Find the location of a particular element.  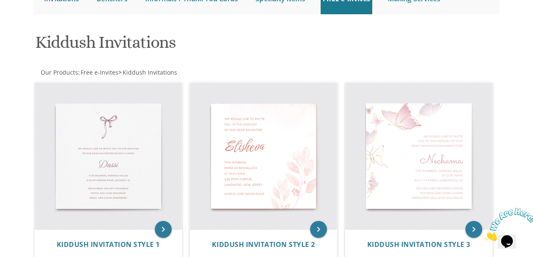

span: Kiddush Invitations is located at coordinates (150, 72).